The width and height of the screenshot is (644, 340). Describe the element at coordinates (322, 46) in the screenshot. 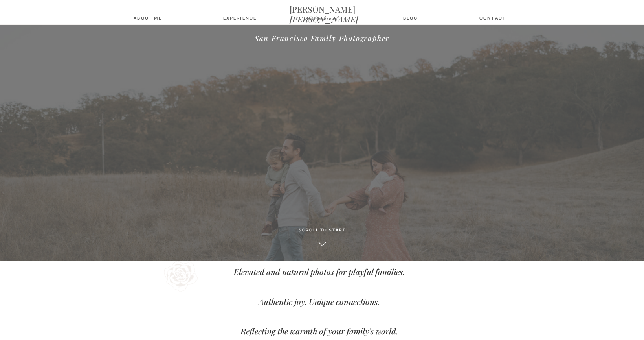

I see `h1: San Francisco Family Photographer` at that location.